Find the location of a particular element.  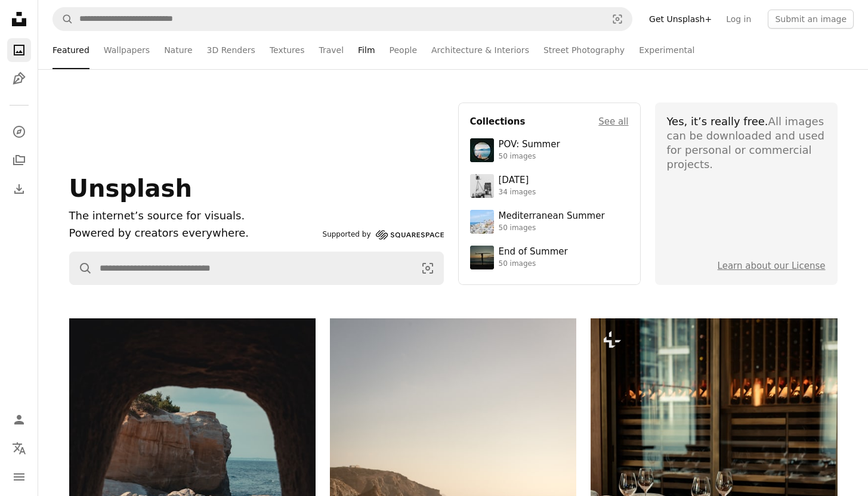

button: Language is located at coordinates (19, 449).